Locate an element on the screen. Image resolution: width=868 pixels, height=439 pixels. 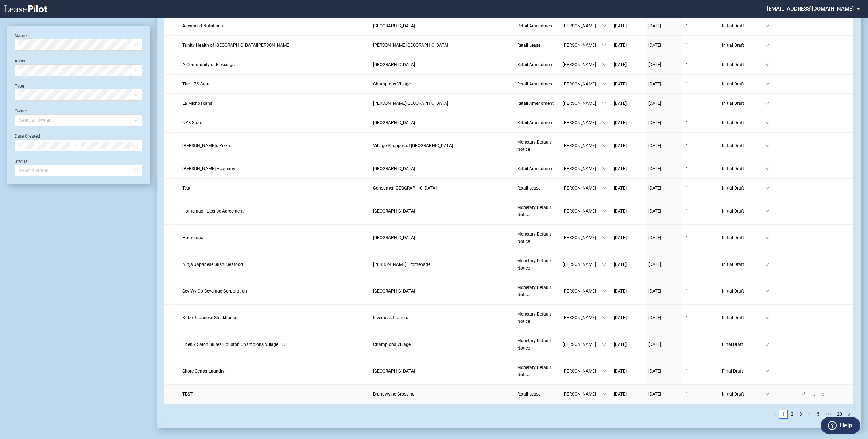
li: 1 is located at coordinates (784, 414).